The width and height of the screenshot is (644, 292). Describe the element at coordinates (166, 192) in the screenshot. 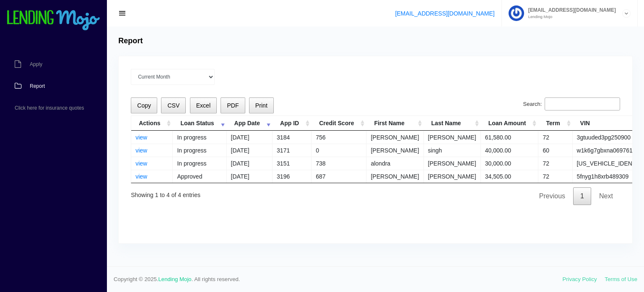

I see `div: Showing 1 to 4 of 4 entries` at that location.